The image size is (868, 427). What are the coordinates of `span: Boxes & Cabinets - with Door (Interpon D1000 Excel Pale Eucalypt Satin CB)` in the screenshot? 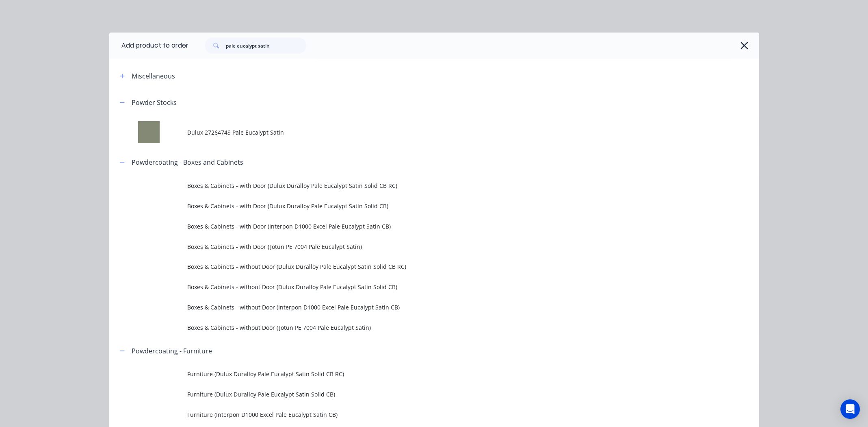 It's located at (416, 226).